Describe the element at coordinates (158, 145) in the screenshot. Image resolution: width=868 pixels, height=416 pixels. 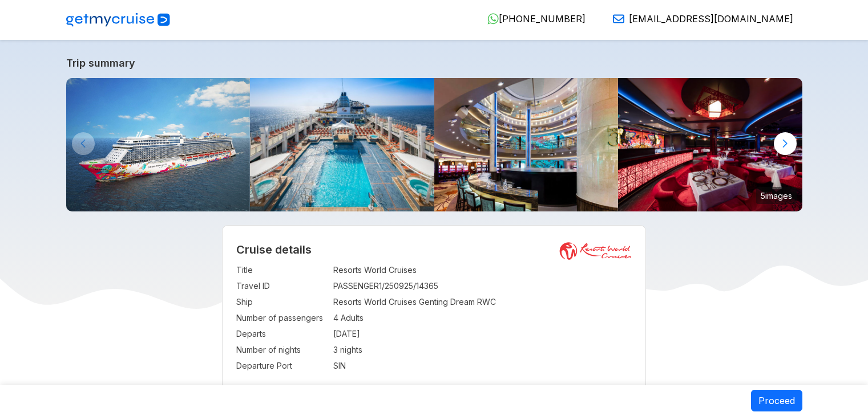
I see `img: GentingDreambyResortsWorldCruises-KlookIndia.jpg` at that location.